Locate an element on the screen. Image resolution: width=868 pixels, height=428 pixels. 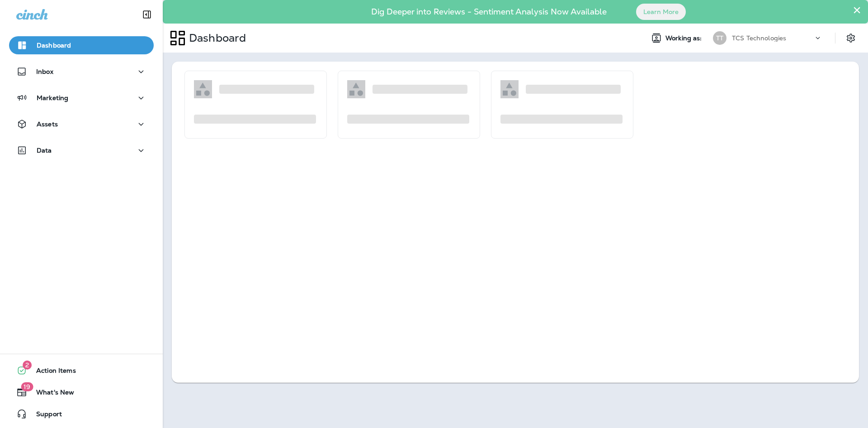
div: TT is located at coordinates (720, 38).